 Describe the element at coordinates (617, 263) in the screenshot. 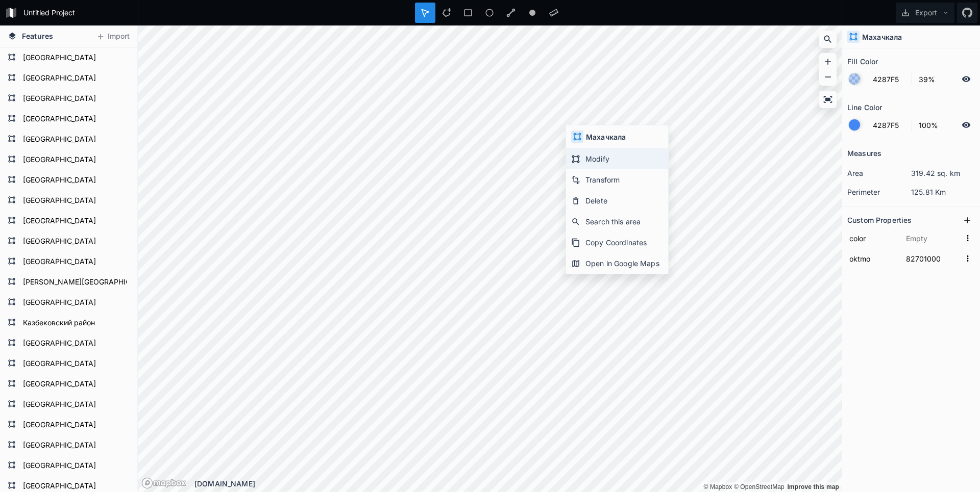

I see `div: Open in Google Maps` at that location.